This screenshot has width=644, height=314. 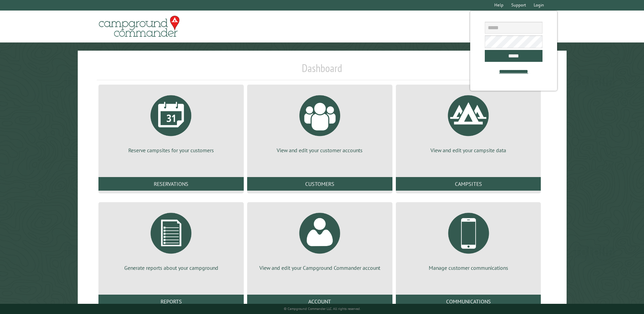 I want to click on p: View and edit your campsite data, so click(x=469, y=150).